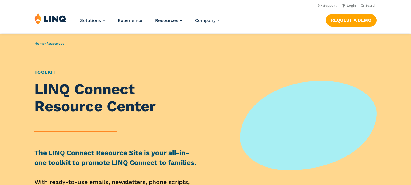  I want to click on nav: Primary Navigation, so click(150, 23).